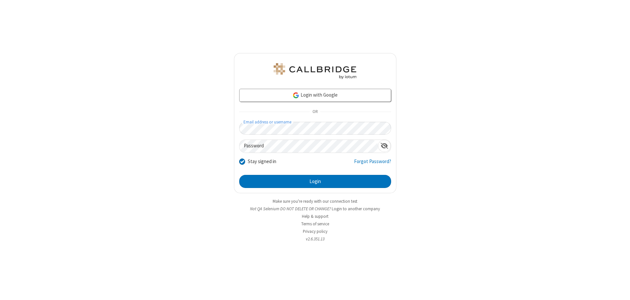 Image resolution: width=630 pixels, height=300 pixels. What do you see at coordinates (315, 112) in the screenshot?
I see `span: OR` at bounding box center [315, 112].